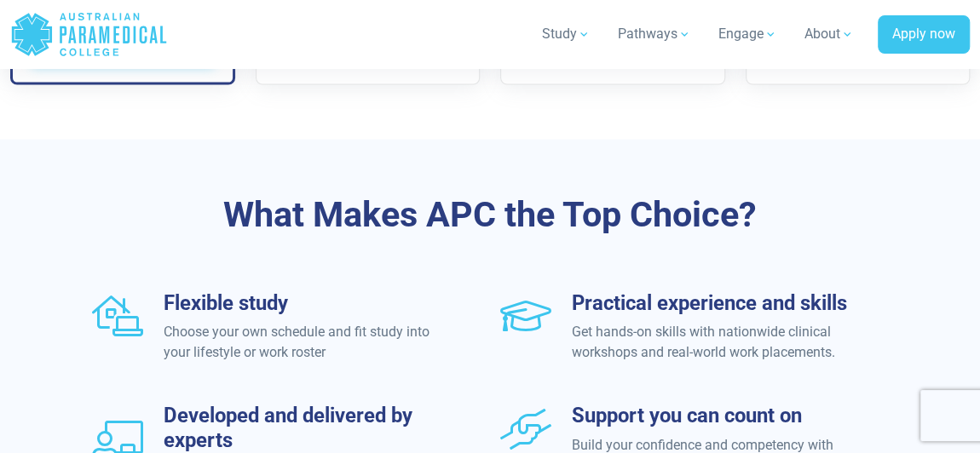 The width and height of the screenshot is (980, 453). Describe the element at coordinates (300, 303) in the screenshot. I see `h3: Flexible study` at that location.